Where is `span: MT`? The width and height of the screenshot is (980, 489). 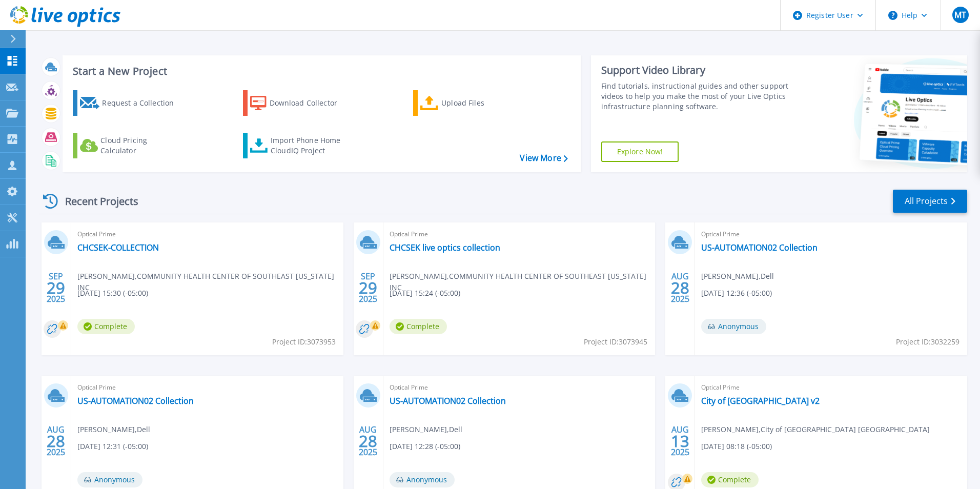 span: MT is located at coordinates (960, 15).